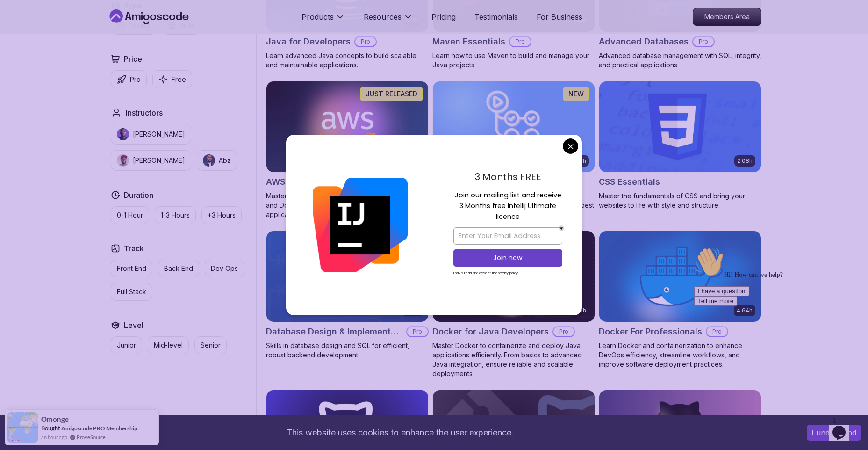 The height and width of the screenshot is (450, 868). I want to click on p: Learn Docker and containerization to enhance DevOps efficiency, streamline workflows, and improve..., so click(680, 355).